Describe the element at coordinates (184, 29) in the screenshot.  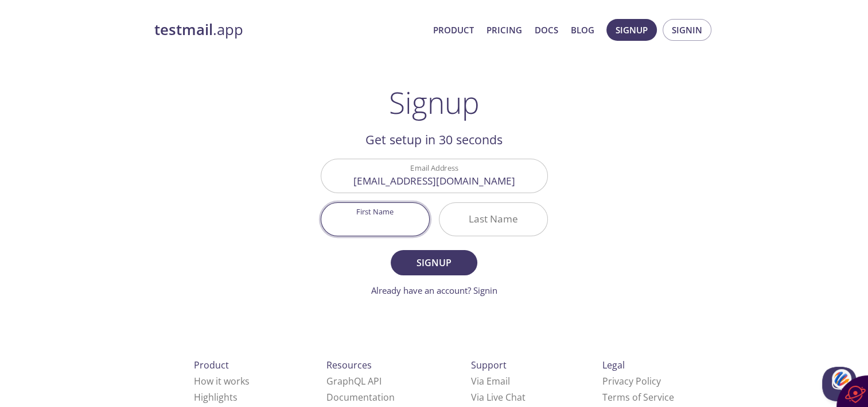
I see `strong: testmail` at that location.